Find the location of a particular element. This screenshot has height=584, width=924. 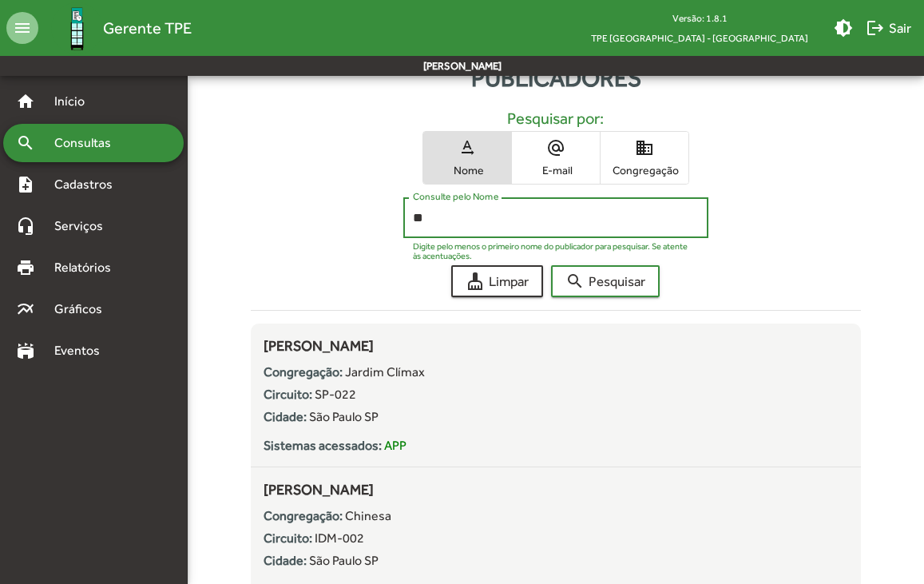

span: SP-022 is located at coordinates (335, 394).